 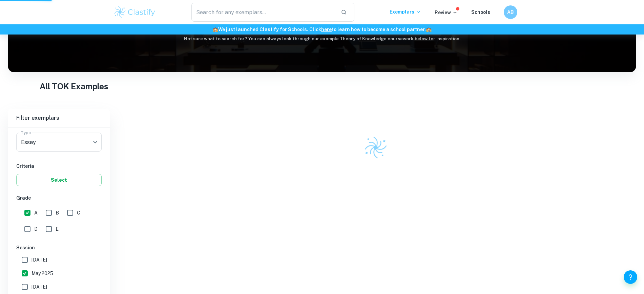 I want to click on a: here, so click(x=326, y=29).